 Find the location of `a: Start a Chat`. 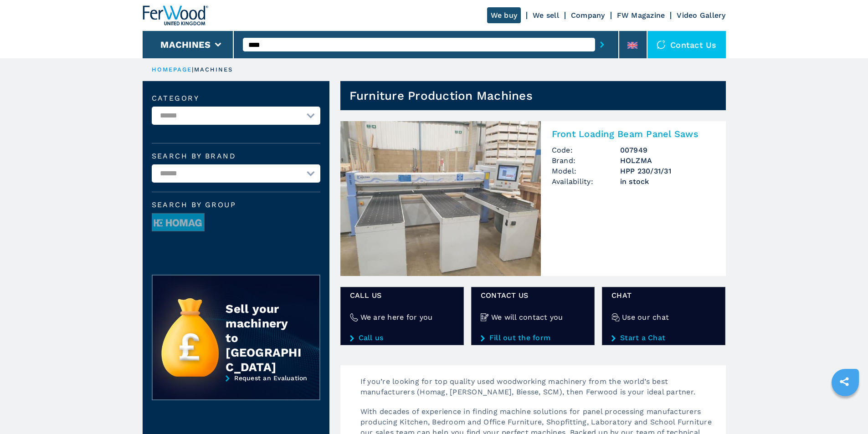

a: Start a Chat is located at coordinates (663, 338).